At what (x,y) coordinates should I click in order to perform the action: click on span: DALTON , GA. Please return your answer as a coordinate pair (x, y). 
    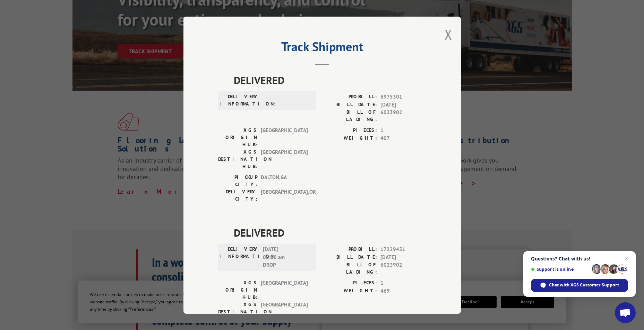
    Looking at the image, I should click on (284, 181).